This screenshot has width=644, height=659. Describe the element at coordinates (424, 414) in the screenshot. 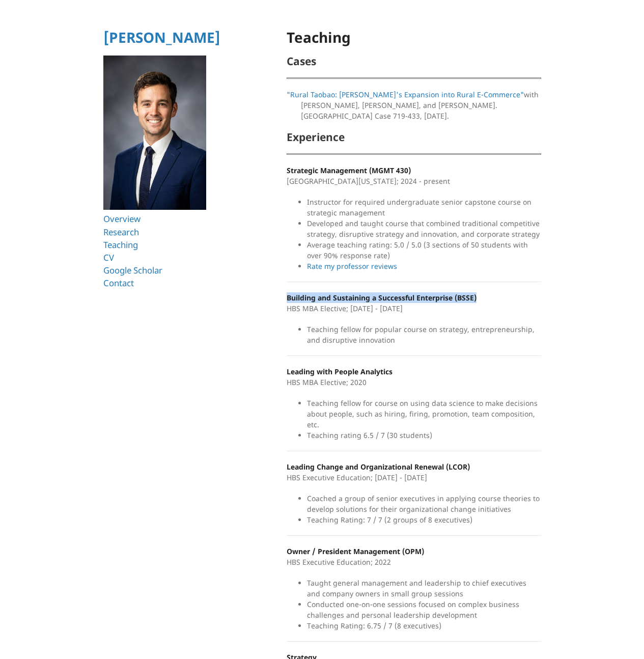

I see `li: Teaching fellow for course on using data science to make decisions about people, such as hiring, ...` at that location.